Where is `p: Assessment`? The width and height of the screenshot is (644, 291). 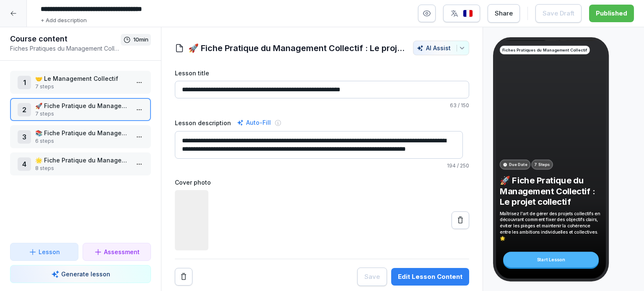
p: Assessment is located at coordinates (122, 252).